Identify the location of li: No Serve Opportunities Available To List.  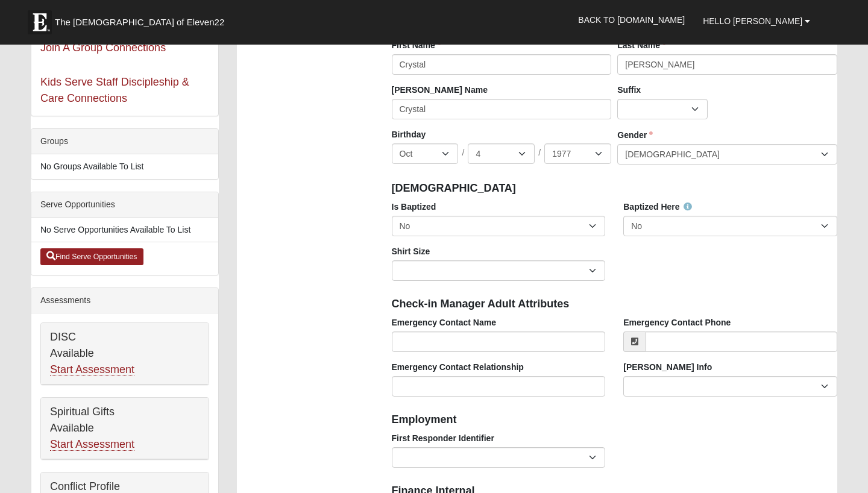
(125, 230).